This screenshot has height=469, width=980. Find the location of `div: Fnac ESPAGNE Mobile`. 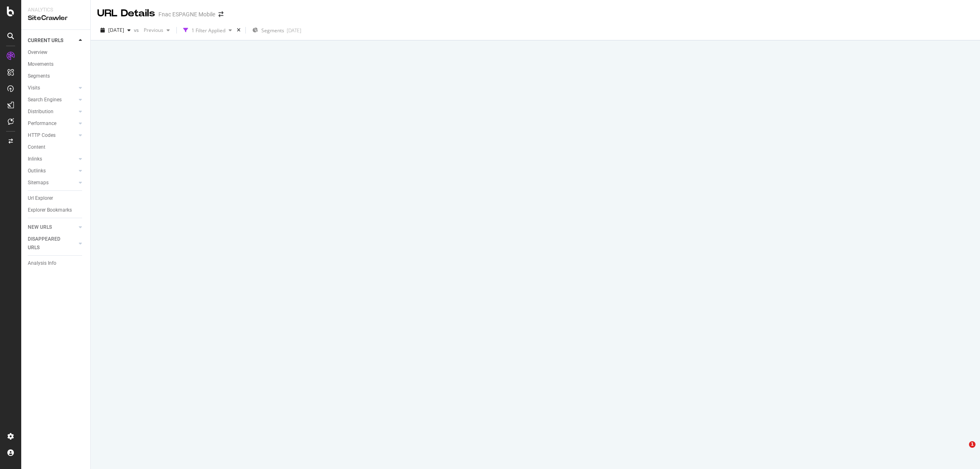

div: Fnac ESPAGNE Mobile is located at coordinates (186, 15).